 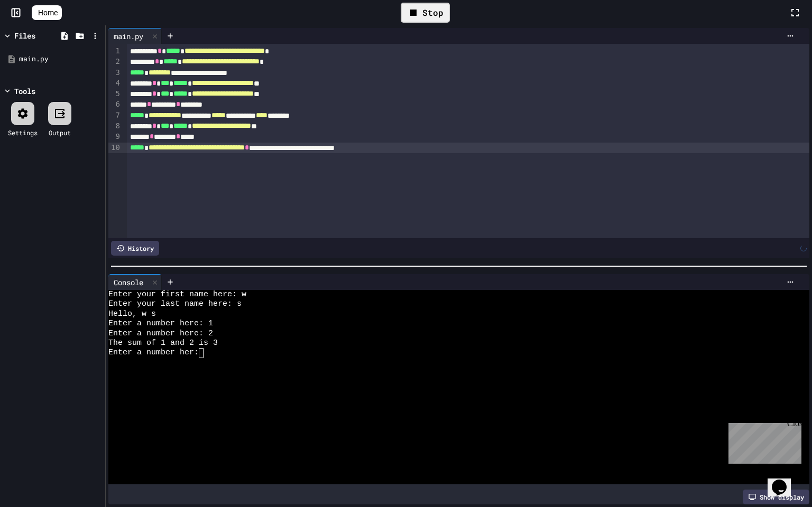 I want to click on div: 7, so click(x=115, y=115).